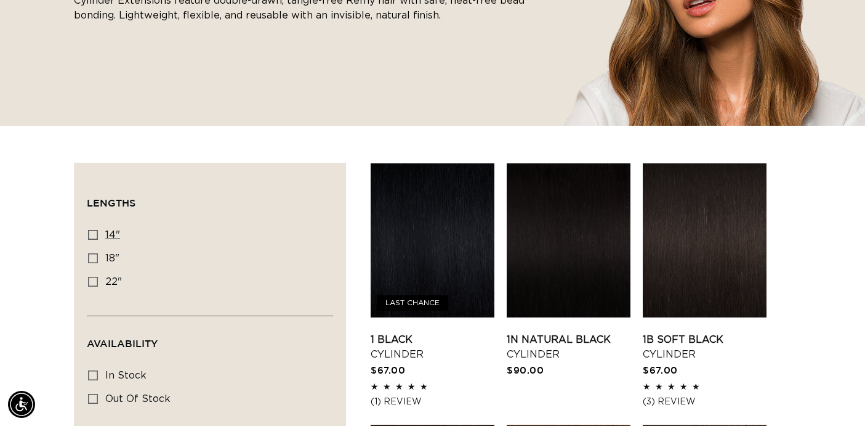 The width and height of the screenshot is (865, 426). Describe the element at coordinates (210, 338) in the screenshot. I see `summary: Availability (0 selected)` at that location.